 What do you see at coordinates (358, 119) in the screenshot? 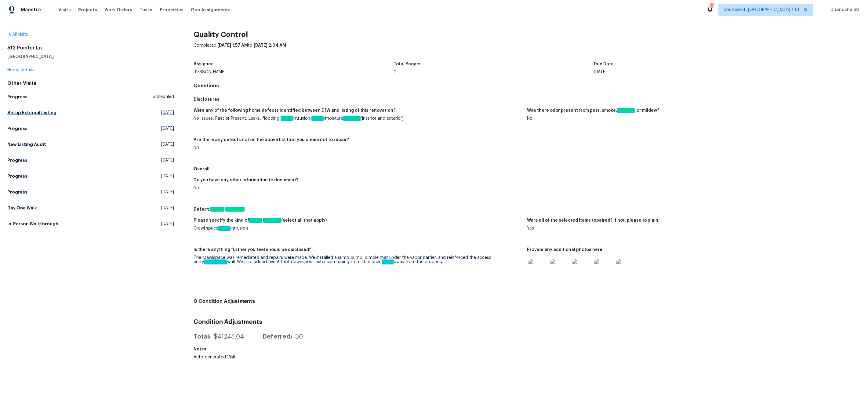
I see `div: No Issues, Past or Present, Leaks, flooding, intrusion, /moisture (interior and exterior)` at bounding box center [358, 119].